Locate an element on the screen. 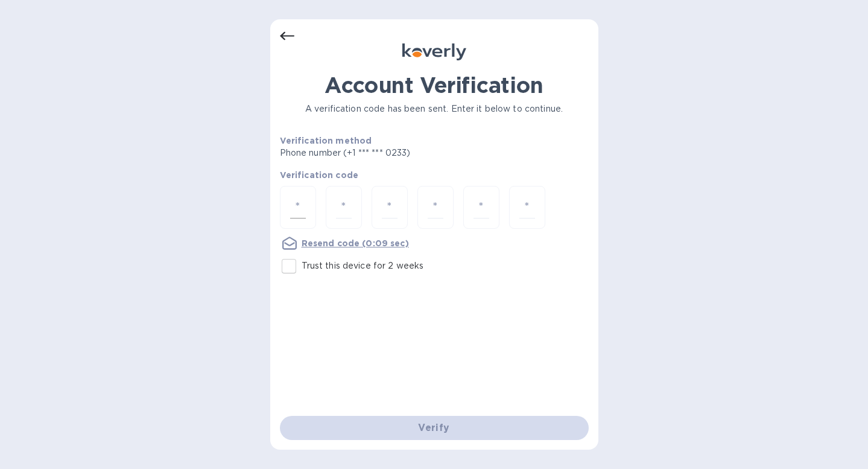  h1: Account Verification is located at coordinates (434, 85).